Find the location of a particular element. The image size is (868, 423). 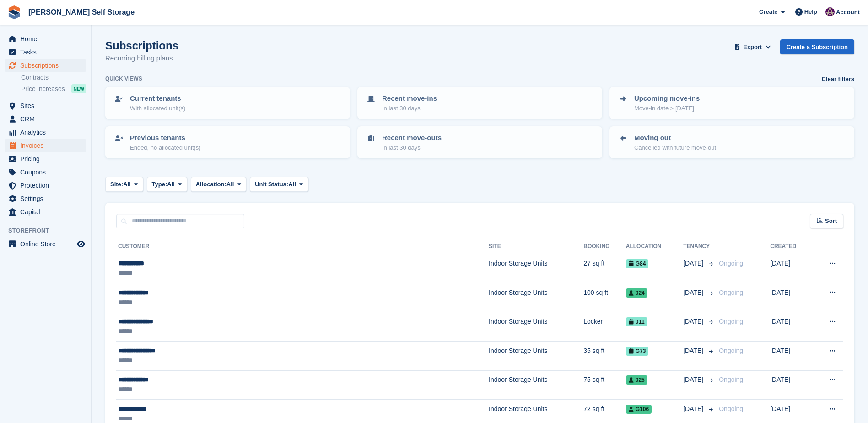

span: Protection is located at coordinates (48, 185).